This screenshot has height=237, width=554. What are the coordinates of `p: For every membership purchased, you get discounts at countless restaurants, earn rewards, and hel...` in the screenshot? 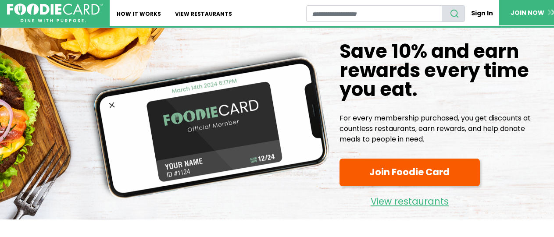 It's located at (443, 129).